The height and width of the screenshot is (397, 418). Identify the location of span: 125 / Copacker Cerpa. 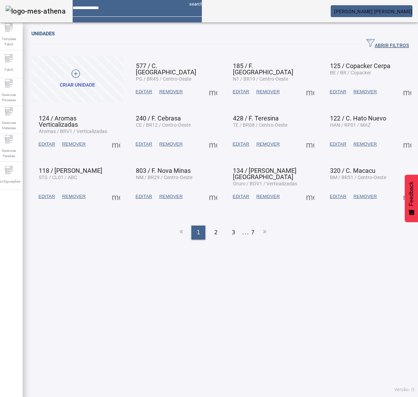
(360, 66).